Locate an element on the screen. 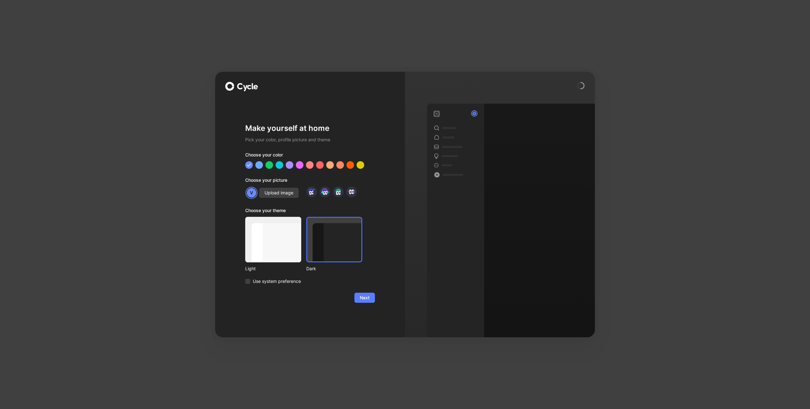 This screenshot has height=409, width=810. div: Choose your theme is located at coordinates (304, 212).